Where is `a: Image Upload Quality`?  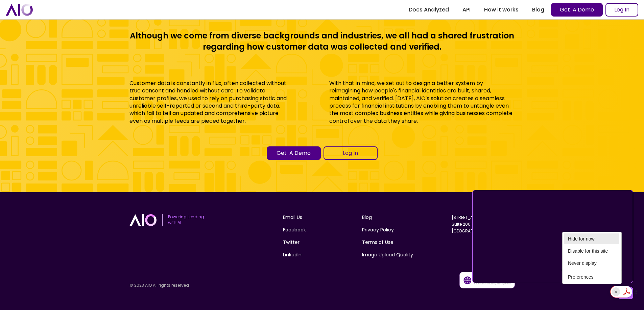
a: Image Upload Quality is located at coordinates (388, 255).